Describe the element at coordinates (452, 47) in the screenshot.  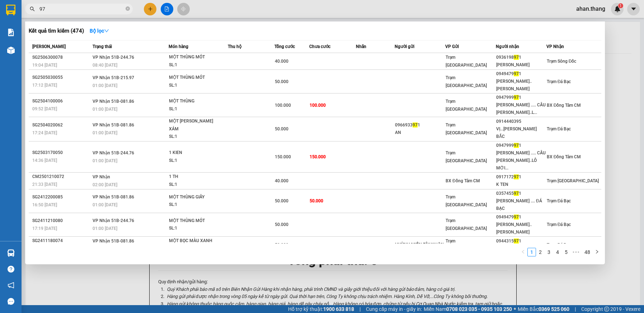
I see `span: VP Gửi` at that location.